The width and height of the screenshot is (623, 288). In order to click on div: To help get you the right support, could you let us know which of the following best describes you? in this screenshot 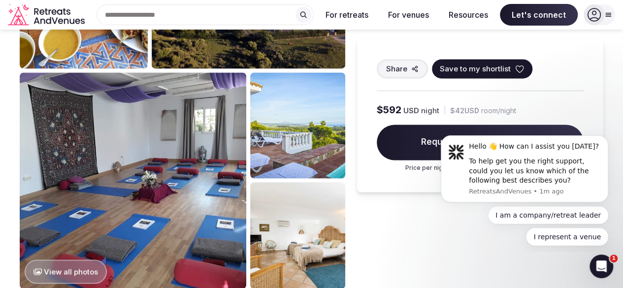, I will do `click(109, 43)`.